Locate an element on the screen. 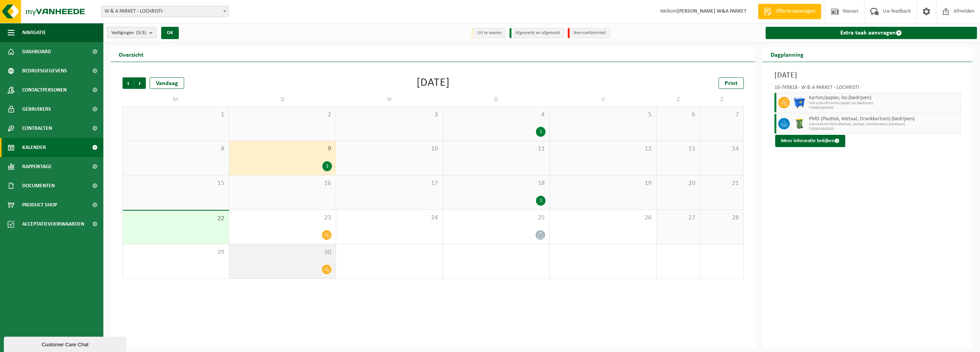 This screenshot has height=352, width=980. span: Product Shop is located at coordinates (40, 205).